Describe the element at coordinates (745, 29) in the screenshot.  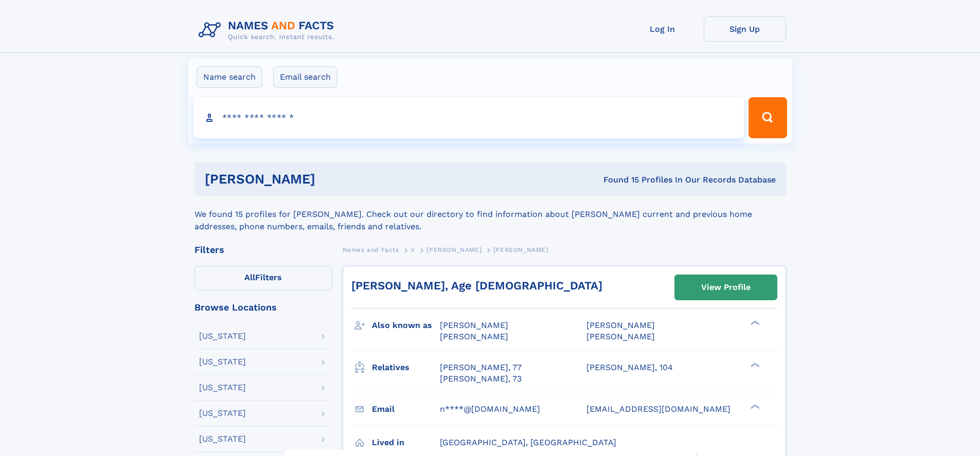
I see `a: Sign Up` at that location.